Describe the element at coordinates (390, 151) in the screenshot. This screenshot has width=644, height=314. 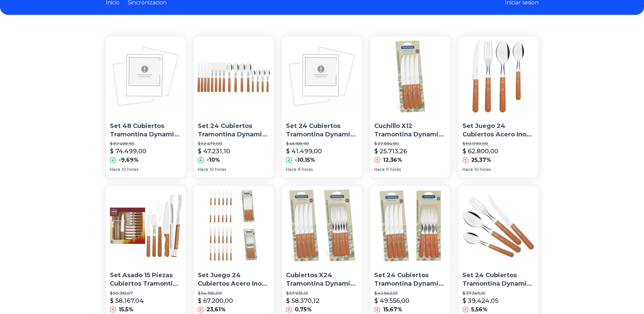
I see `p: $ 25.713,26` at that location.